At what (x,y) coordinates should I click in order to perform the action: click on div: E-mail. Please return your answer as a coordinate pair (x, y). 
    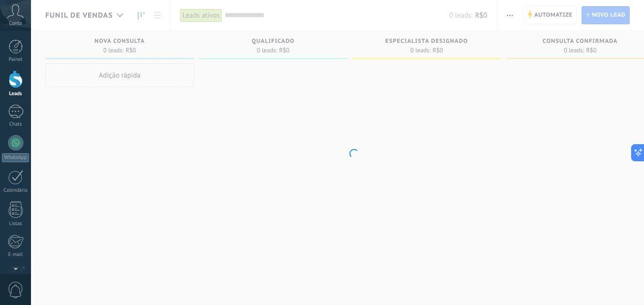
    Looking at the image, I should click on (16, 255).